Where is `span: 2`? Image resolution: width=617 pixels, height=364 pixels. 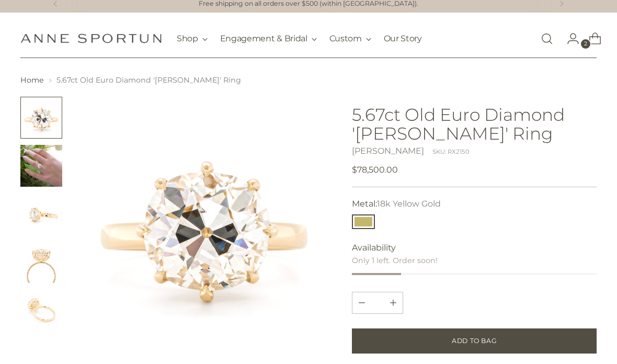 span: 2 is located at coordinates (585, 44).